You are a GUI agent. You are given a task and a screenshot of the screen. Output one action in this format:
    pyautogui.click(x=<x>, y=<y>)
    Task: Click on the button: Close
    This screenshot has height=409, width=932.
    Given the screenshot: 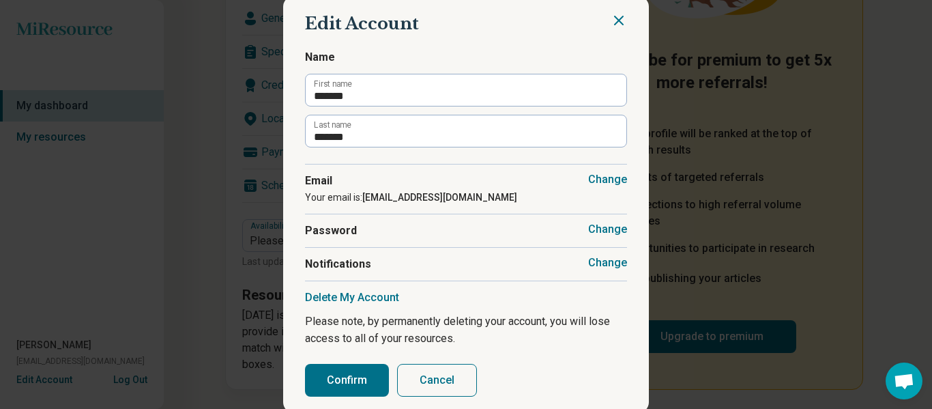 What is the action you would take?
    pyautogui.click(x=619, y=20)
    